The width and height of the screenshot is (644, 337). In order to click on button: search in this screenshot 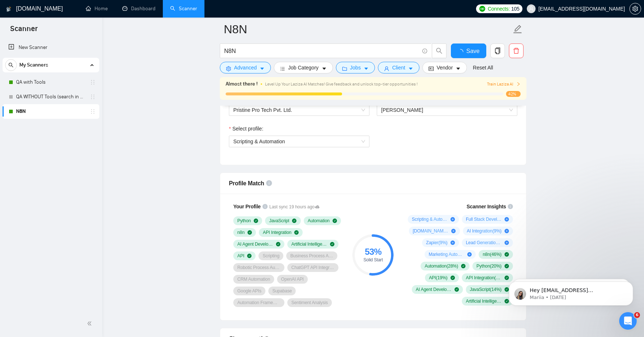, I will do `click(439, 51)`.